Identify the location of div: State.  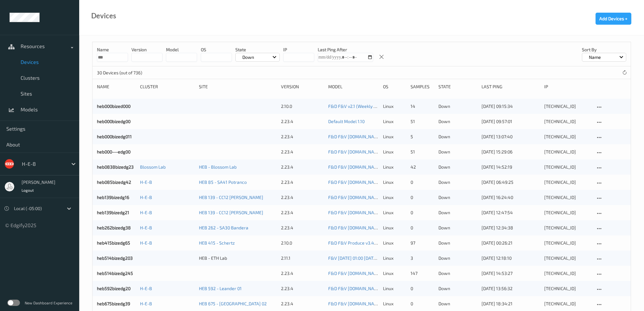
(457, 86).